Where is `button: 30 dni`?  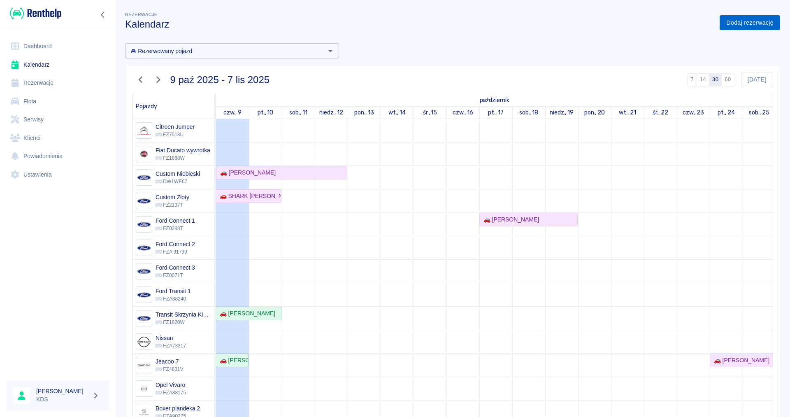 button: 30 dni is located at coordinates (715, 80).